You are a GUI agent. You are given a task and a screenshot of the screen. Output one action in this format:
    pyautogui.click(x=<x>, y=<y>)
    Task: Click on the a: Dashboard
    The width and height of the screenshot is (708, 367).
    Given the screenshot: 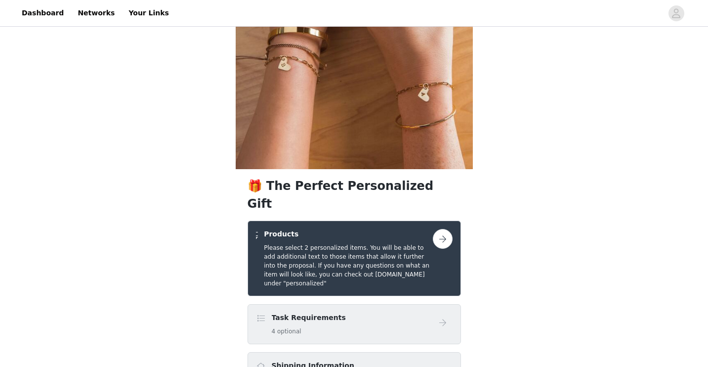 What is the action you would take?
    pyautogui.click(x=42, y=13)
    